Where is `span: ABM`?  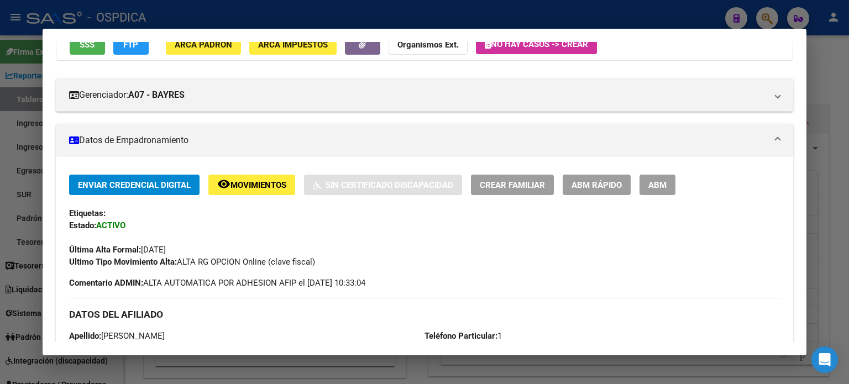
span: ABM is located at coordinates (657, 185).